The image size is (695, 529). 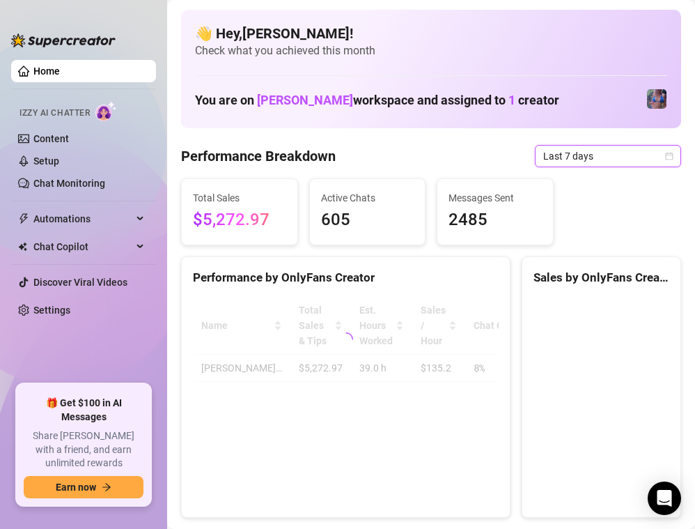 What do you see at coordinates (63, 40) in the screenshot?
I see `img: logo-BBDzfeDw.svg` at bounding box center [63, 40].